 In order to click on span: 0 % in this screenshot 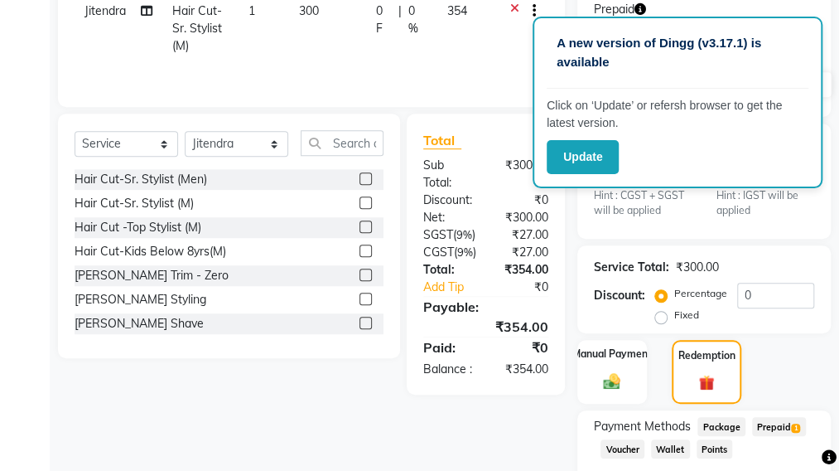, I will do `click(418, 20)`.